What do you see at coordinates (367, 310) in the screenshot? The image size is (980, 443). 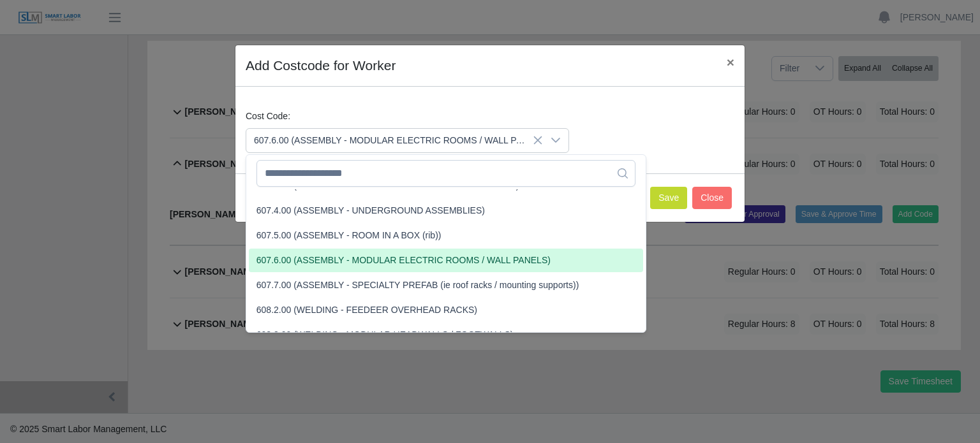 I see `span: 608.2.00 (WELDING - FEEDEER OVERHEAD RACKS)` at bounding box center [367, 310].